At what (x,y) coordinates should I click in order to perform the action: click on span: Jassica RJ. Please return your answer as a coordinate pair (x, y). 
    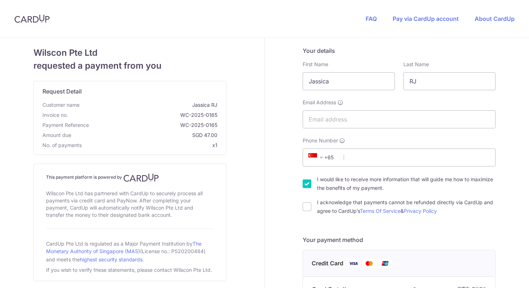
    Looking at the image, I should click on (150, 105).